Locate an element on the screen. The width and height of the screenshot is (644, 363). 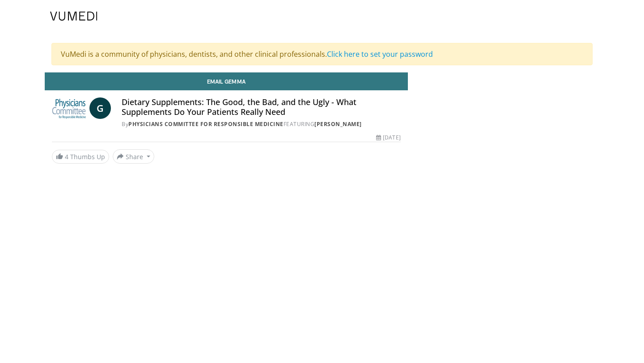
a: Click here to set your password is located at coordinates (380, 54).